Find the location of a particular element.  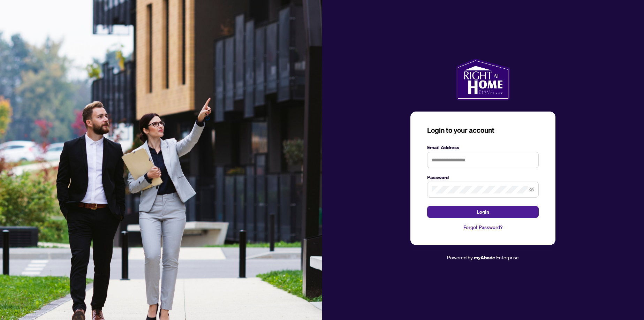

span: Login is located at coordinates (483, 212).